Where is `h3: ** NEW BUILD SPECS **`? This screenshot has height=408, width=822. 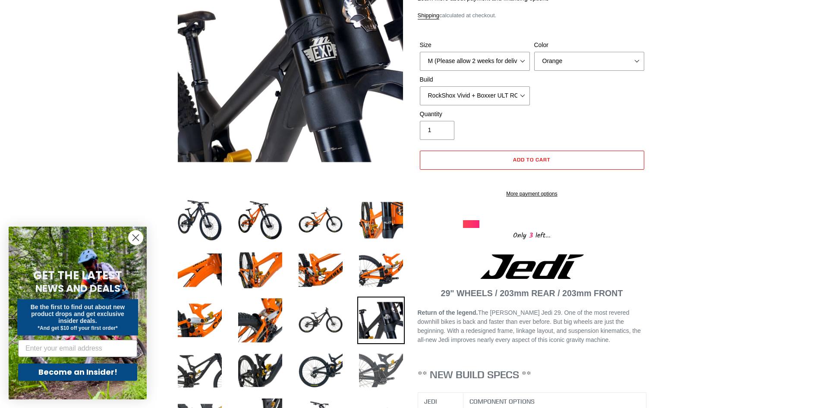 h3: ** NEW BUILD SPECS ** is located at coordinates (532, 374).